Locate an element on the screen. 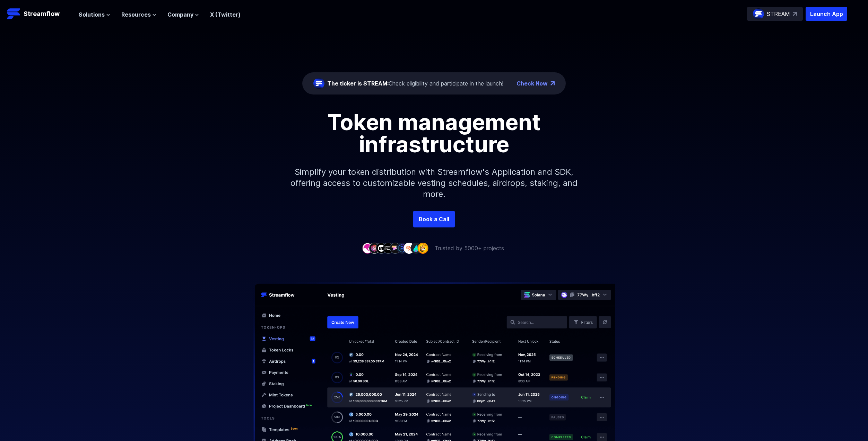 The width and height of the screenshot is (868, 441). p: STREAM is located at coordinates (779, 14).